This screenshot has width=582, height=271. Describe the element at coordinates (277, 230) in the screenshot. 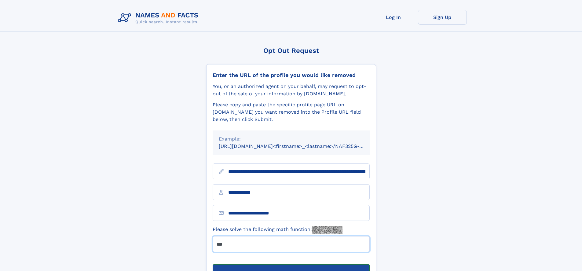

I see `label: Please solve the following math function:` at that location.